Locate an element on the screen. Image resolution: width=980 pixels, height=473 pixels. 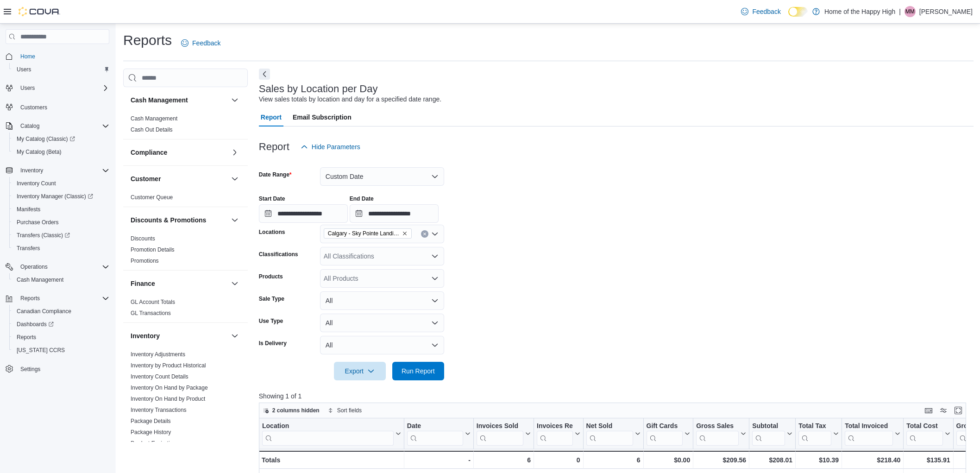
span: Promotions is located at coordinates (144, 261).